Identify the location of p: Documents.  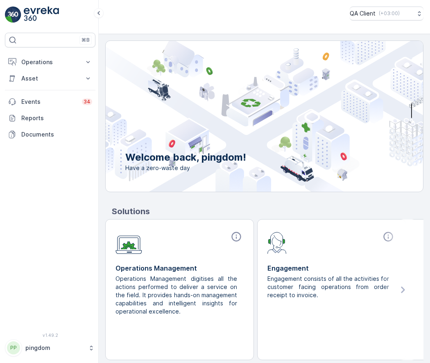
(56, 135).